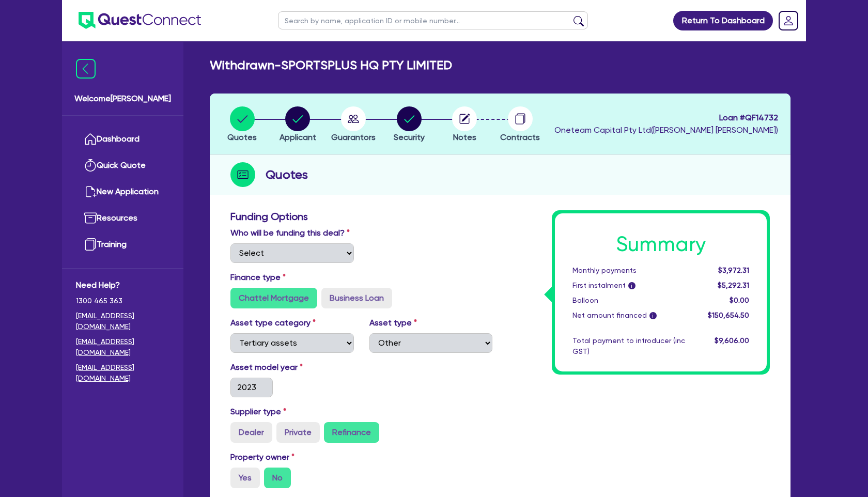  Describe the element at coordinates (666, 118) in the screenshot. I see `span: Loan # QF14732` at that location.